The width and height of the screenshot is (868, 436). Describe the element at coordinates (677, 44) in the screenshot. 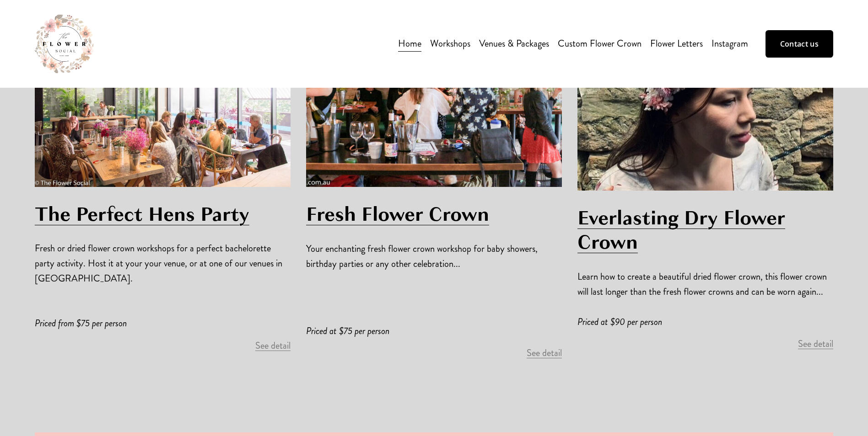

I see `a: Flower Letters` at that location.